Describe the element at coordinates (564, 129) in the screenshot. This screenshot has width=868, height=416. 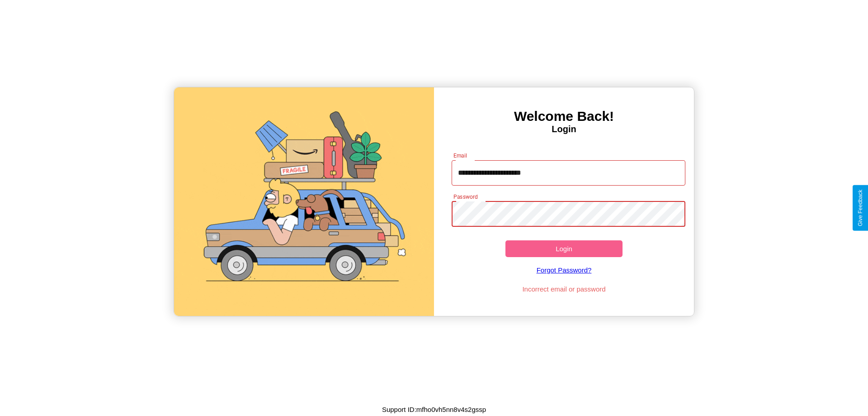
I see `h4: Login` at that location.